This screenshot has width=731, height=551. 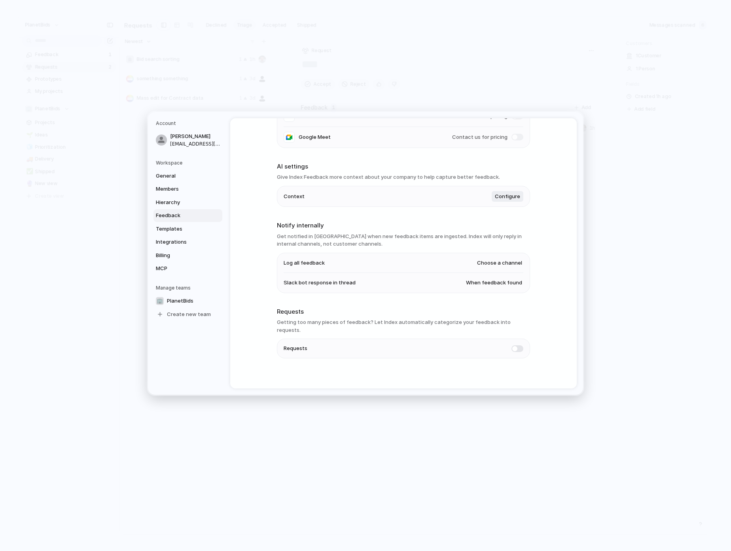 I want to click on a: Templates, so click(x=188, y=229).